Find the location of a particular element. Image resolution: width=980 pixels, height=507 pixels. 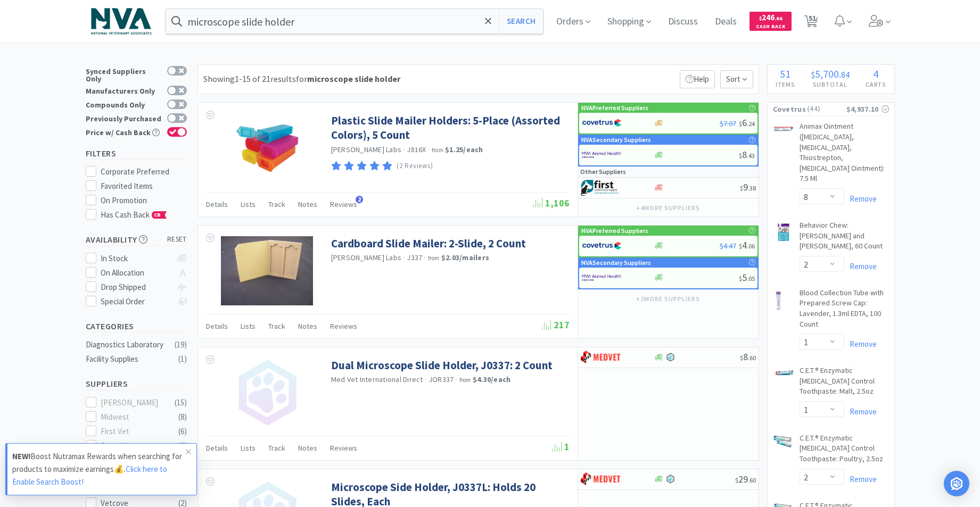

span: Notes is located at coordinates (308, 326).